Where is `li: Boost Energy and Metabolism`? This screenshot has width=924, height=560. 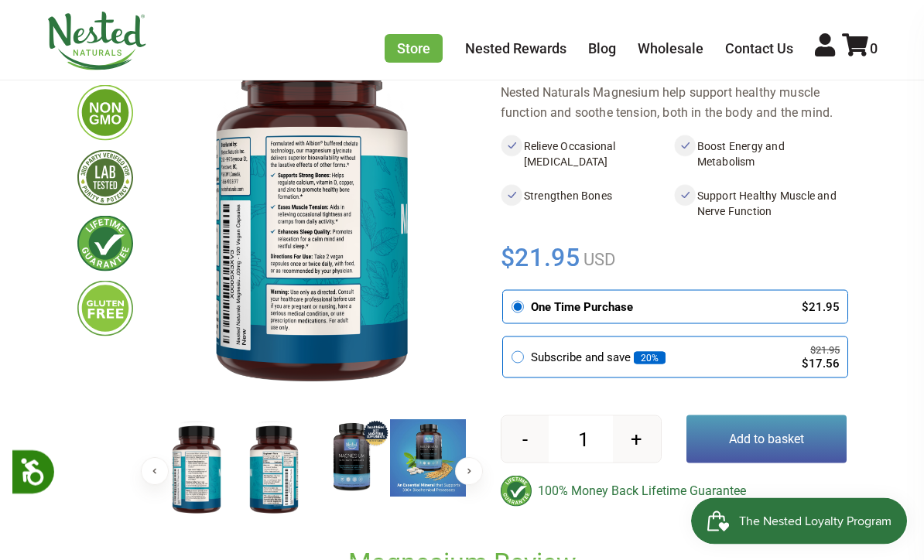
li: Boost Energy and Metabolism is located at coordinates (760, 154).